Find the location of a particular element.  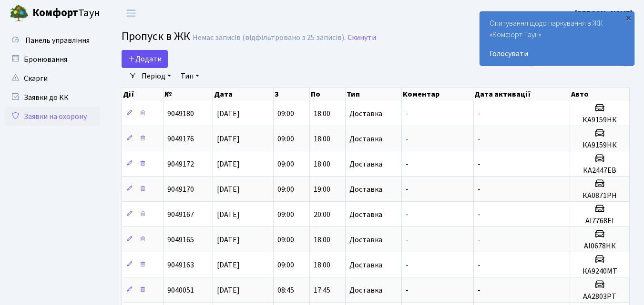

div: Опитування щодо паркування в ЖК «Комфорт Таун» is located at coordinates (556, 39).